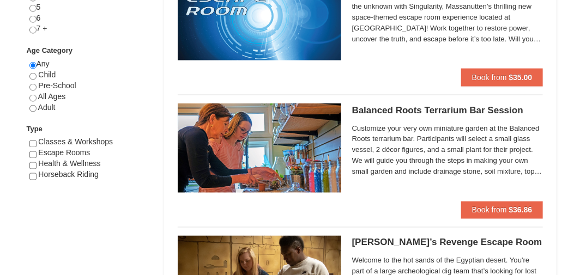 The height and width of the screenshot is (275, 586). Describe the element at coordinates (502, 211) in the screenshot. I see `button: Book from $36.86` at that location.